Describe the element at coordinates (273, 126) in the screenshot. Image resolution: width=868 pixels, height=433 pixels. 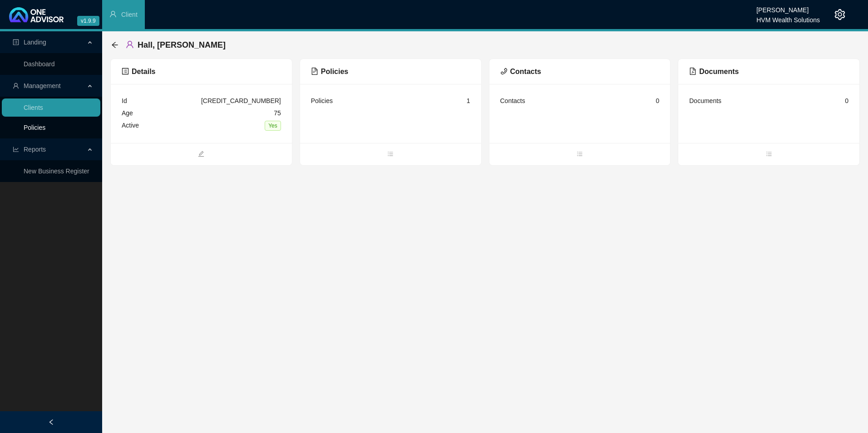
I see `span: Yes` at that location.